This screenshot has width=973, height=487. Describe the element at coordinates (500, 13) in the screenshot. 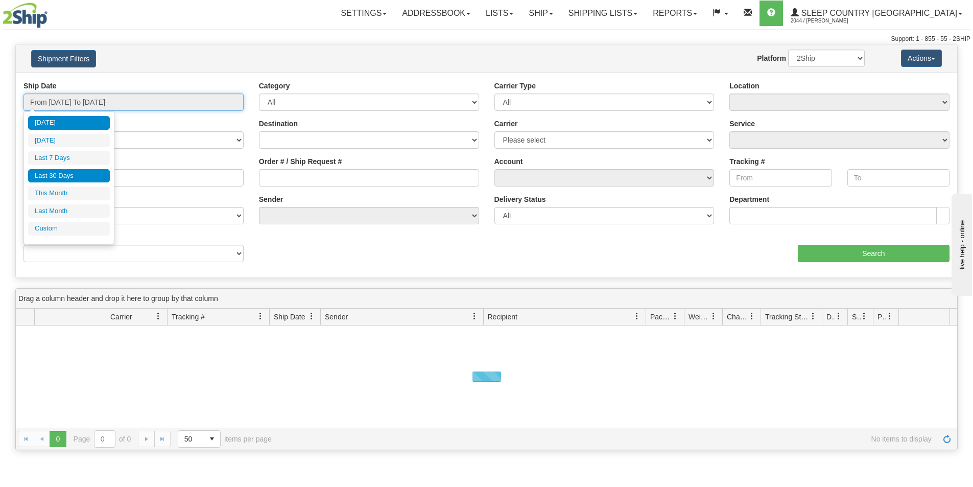

I see `a: Lists` at that location.